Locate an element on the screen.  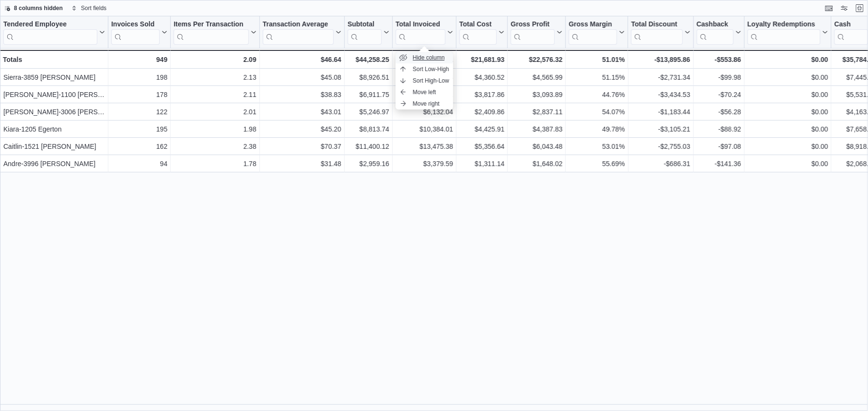
div: $13,475.38 is located at coordinates (424, 146).